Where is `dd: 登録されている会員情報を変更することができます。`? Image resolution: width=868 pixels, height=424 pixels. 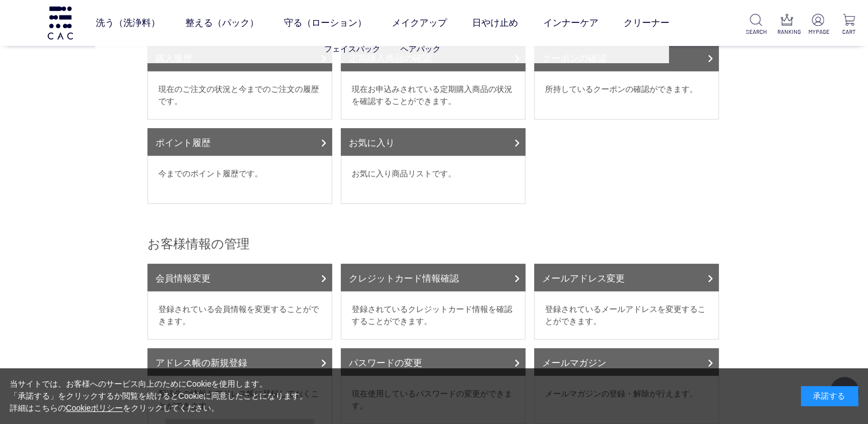 dd: 登録されている会員情報を変更することができます。 is located at coordinates (240, 315).